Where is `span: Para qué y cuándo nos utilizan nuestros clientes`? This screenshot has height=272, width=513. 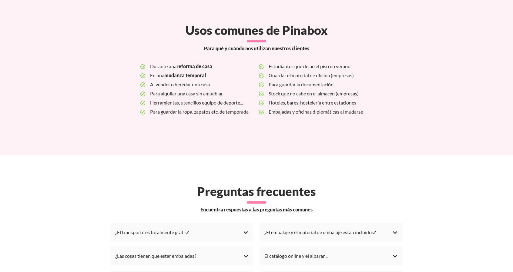 span: Para qué y cuándo nos utilizan nuestros clientes is located at coordinates (257, 49).